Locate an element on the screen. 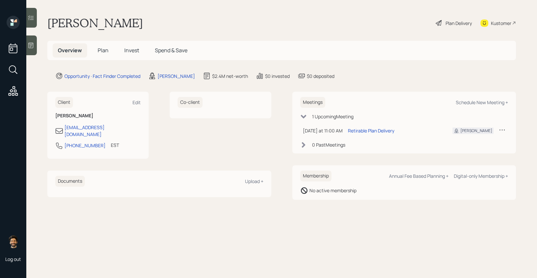  div: Opportunity · Fact Finder Completed is located at coordinates (102, 76).